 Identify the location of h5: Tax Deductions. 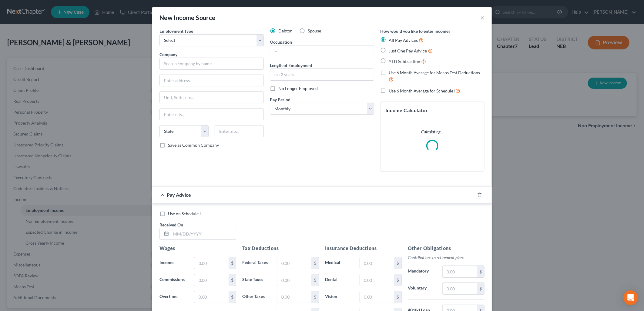
(281, 249).